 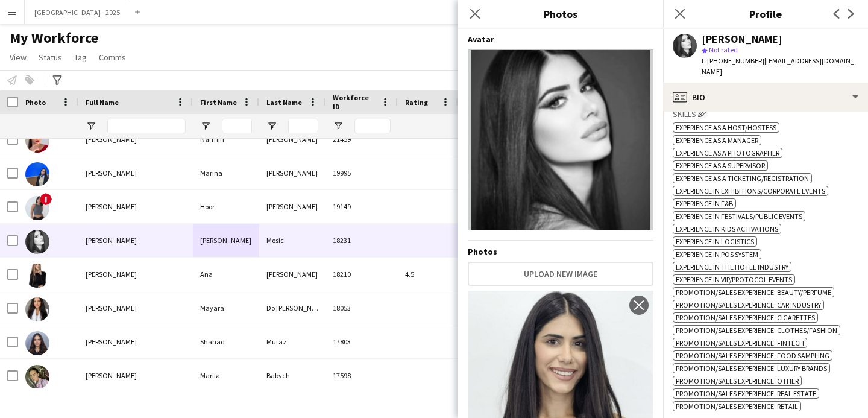 What do you see at coordinates (748, 304) in the screenshot?
I see `span: Promotion/Sales Experience: Car Industry` at bounding box center [748, 304].